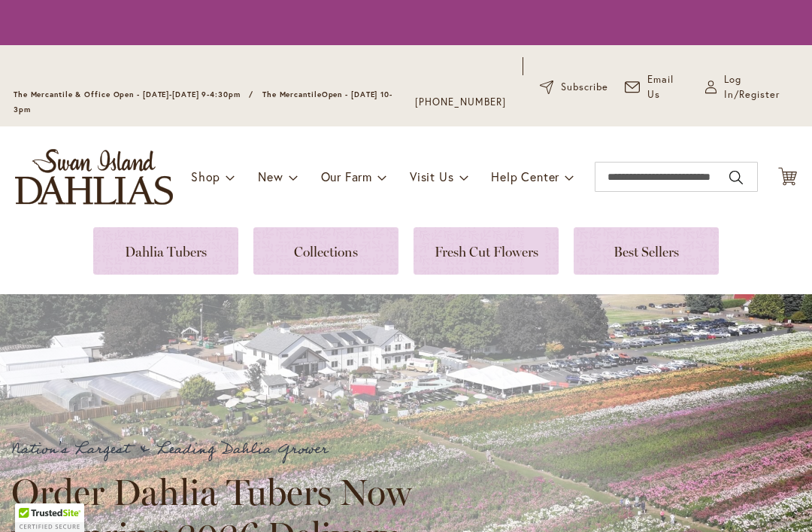 The width and height of the screenshot is (812, 532). I want to click on span: Visit Us, so click(432, 176).